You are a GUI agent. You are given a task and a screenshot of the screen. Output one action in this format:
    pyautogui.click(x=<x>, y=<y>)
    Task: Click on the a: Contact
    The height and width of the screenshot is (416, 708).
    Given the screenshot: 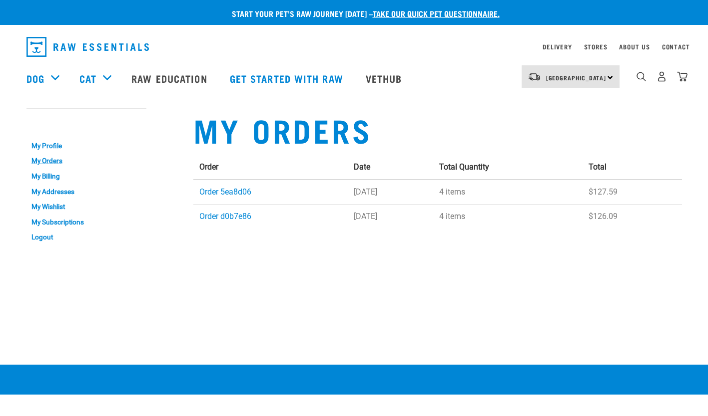 What is the action you would take?
    pyautogui.click(x=676, y=46)
    